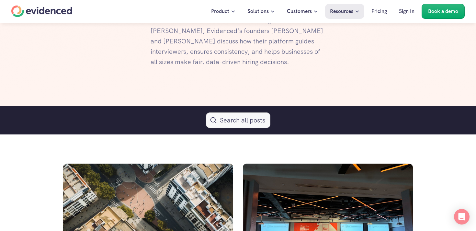 The width and height of the screenshot is (476, 231). I want to click on div: Open Intercom Messenger, so click(462, 217).